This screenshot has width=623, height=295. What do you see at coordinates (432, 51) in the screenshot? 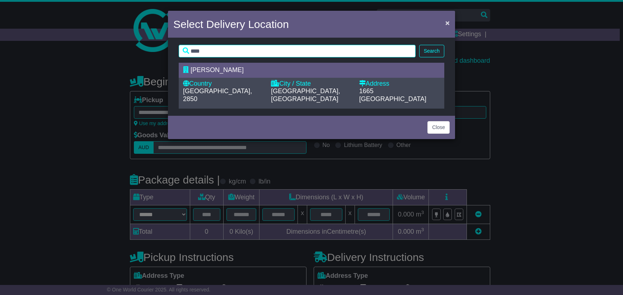
I see `button: Search` at bounding box center [432, 51].